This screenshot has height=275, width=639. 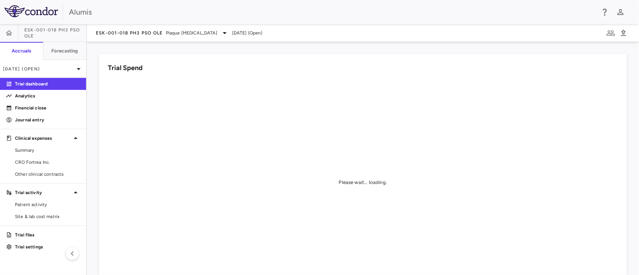 What do you see at coordinates (48, 96) in the screenshot?
I see `p: Analytics` at bounding box center [48, 96].